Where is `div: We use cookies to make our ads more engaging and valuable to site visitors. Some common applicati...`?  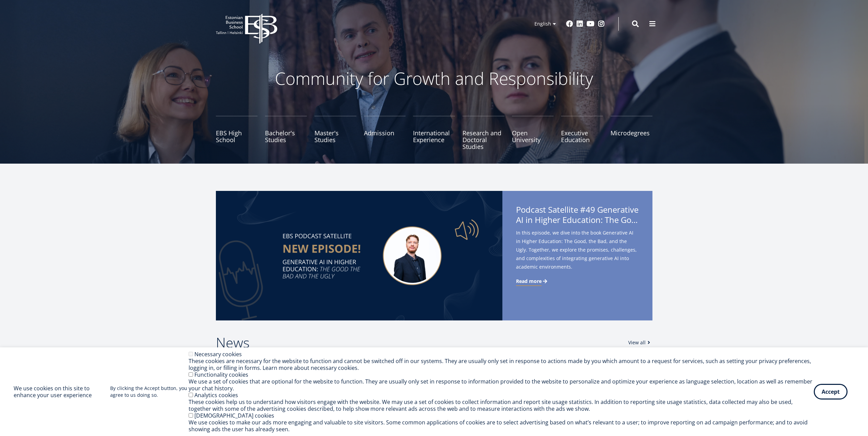
div: We use cookies to make our ads more engaging and valuable to site visitors. Some common applicati... is located at coordinates (501, 426).